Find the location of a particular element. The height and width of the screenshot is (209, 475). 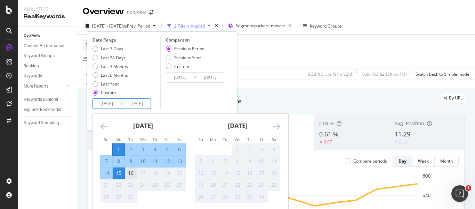

td: Not available. Friday, October 31, 2025 is located at coordinates (262, 196).